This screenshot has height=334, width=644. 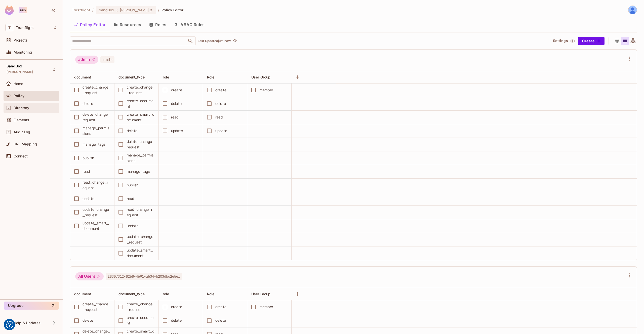 What do you see at coordinates (9, 10) in the screenshot?
I see `img: SReyMgAAAABJRU5ErkJggg==` at bounding box center [9, 10].